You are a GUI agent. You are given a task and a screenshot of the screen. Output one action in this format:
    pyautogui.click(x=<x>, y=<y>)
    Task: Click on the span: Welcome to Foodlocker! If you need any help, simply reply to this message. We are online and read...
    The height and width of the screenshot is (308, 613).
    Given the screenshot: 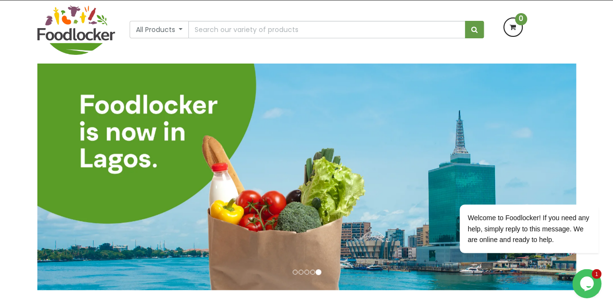 What is the action you would take?
    pyautogui.click(x=99, y=79)
    